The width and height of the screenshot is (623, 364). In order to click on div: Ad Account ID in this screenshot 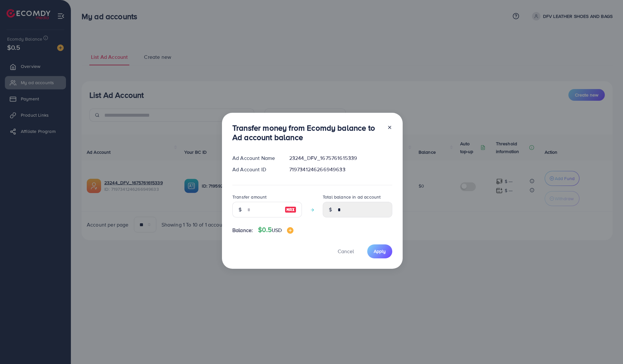, I will do `click(255, 169)`.